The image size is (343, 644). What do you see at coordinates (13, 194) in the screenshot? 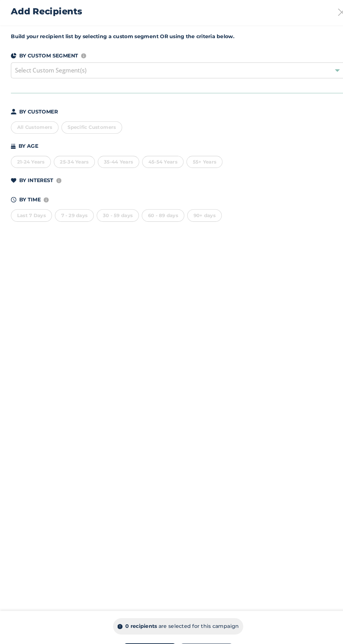
I see `img: icon-time-dark-e6b1183b.svg` at bounding box center [13, 194].